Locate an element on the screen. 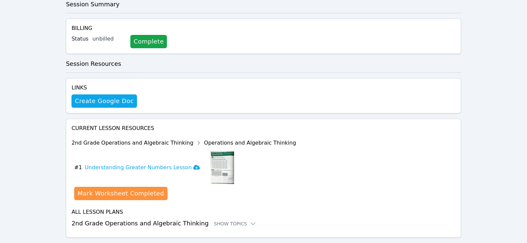 This screenshot has height=243, width=527. h3: Session Resources is located at coordinates (263, 64).